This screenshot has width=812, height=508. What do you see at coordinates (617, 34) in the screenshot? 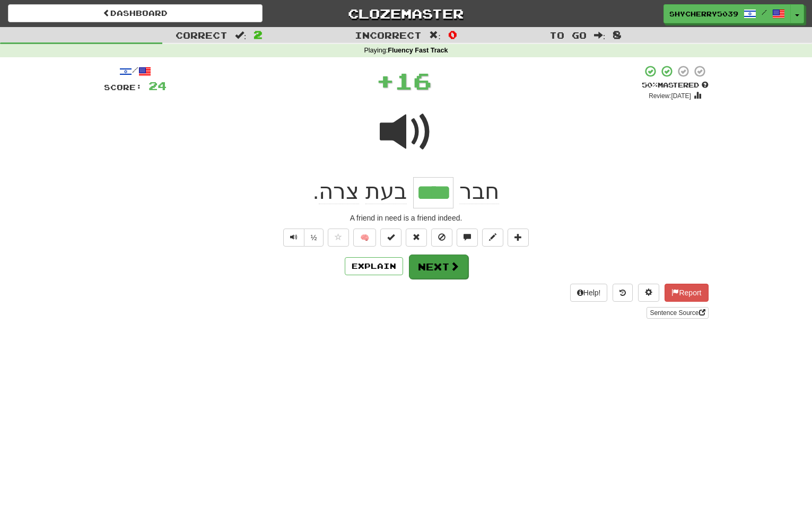
I see `span: 8` at bounding box center [617, 34].